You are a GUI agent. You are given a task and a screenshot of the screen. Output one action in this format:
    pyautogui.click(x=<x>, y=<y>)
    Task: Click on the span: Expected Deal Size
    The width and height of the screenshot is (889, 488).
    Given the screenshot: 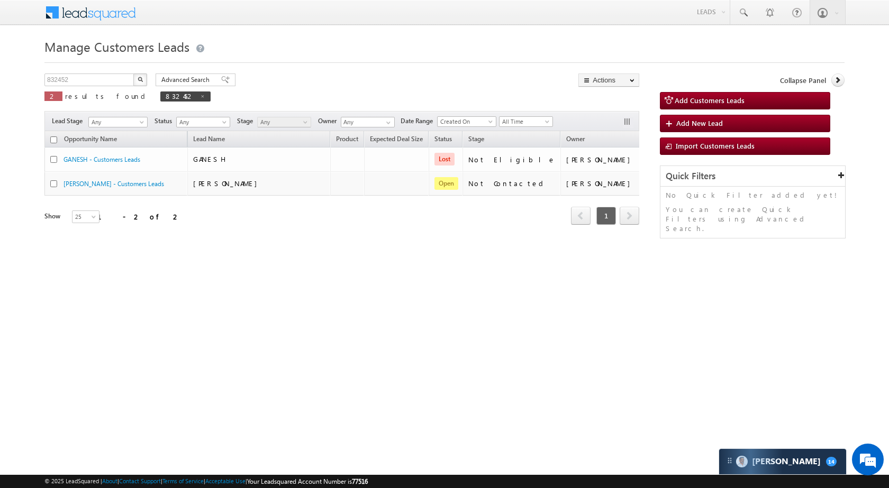 What is the action you would take?
    pyautogui.click(x=396, y=139)
    